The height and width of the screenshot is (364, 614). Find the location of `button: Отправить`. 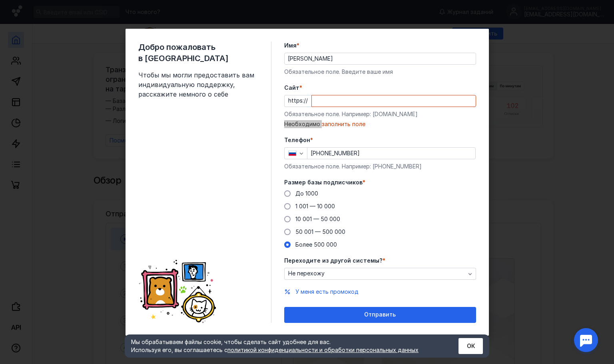

button: Отправить is located at coordinates (381, 315).